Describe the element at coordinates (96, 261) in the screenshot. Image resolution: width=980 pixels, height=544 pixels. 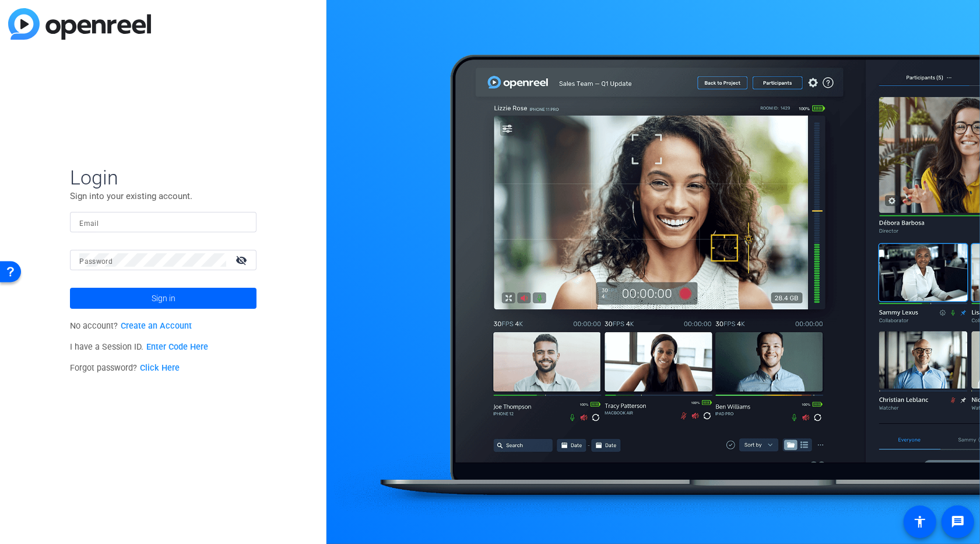
I see `mat-label: Password` at that location.